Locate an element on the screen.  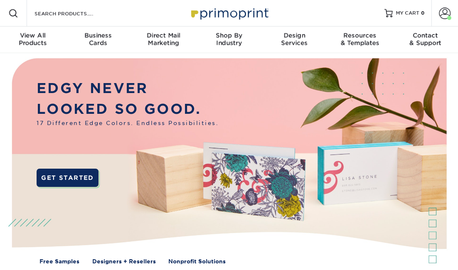
a: Resources& Templates is located at coordinates (360, 40).